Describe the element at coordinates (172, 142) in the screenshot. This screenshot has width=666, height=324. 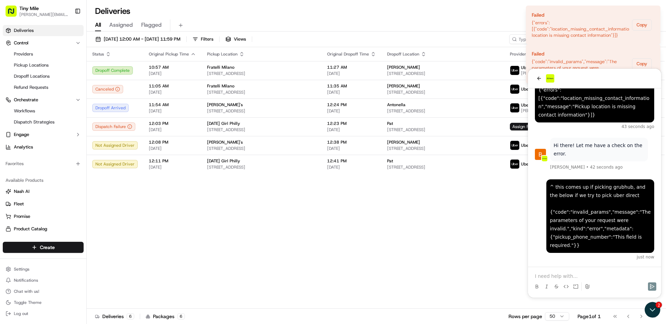
I see `span: 12:08 PM` at that location.